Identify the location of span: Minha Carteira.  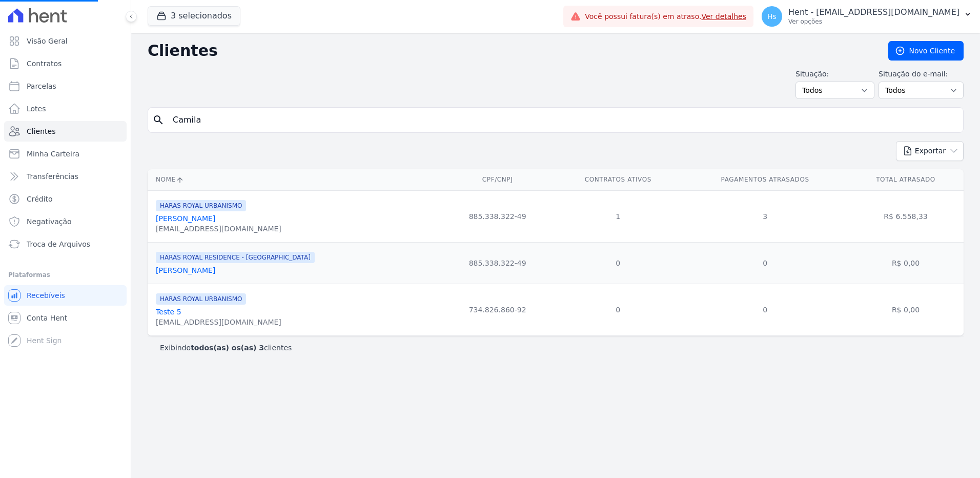
(53, 154).